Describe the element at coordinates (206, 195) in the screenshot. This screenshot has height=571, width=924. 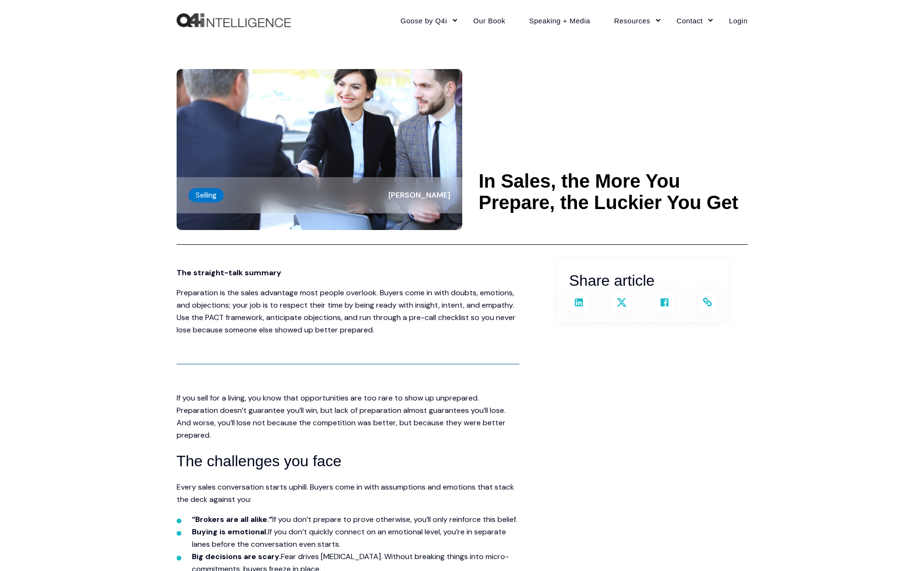
I see `label: Selling` at that location.